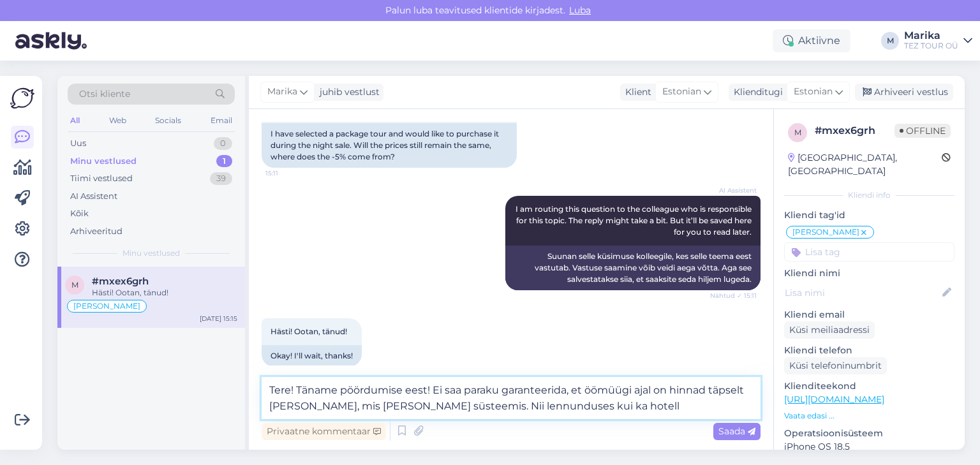 The height and width of the screenshot is (465, 980). I want to click on span: Otsi kliente, so click(105, 94).